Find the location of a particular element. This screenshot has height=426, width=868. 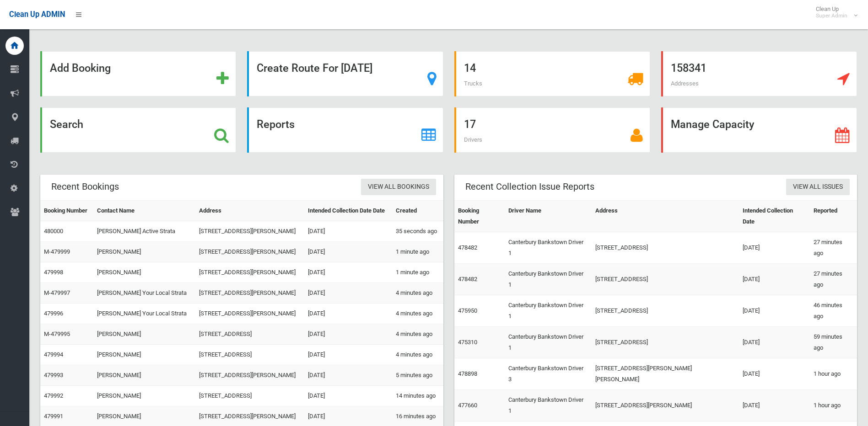

a: M-479997 is located at coordinates (57, 293).